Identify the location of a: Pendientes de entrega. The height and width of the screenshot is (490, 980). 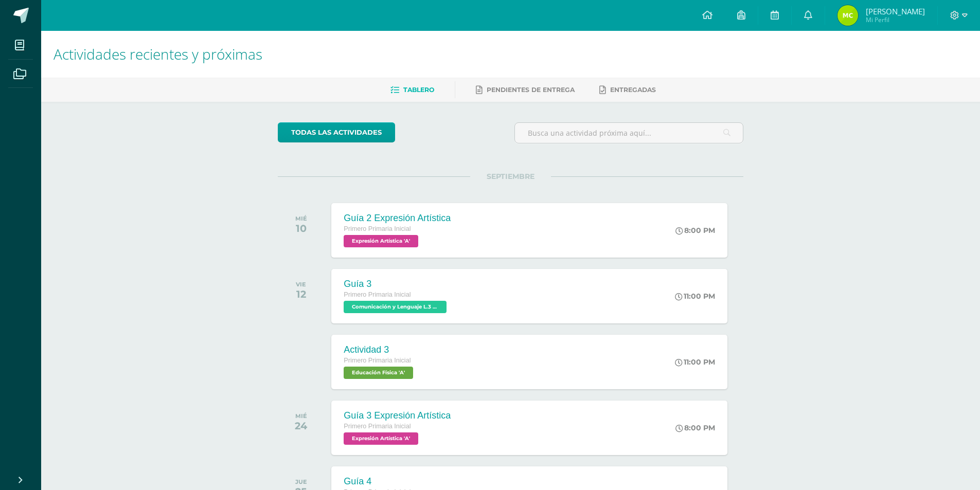
(525, 90).